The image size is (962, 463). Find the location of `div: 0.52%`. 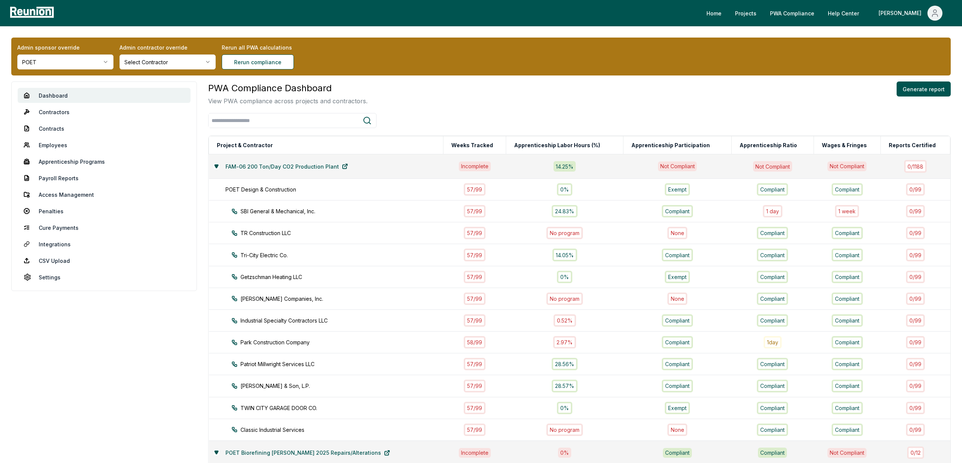

div: 0.52% is located at coordinates (565, 320).